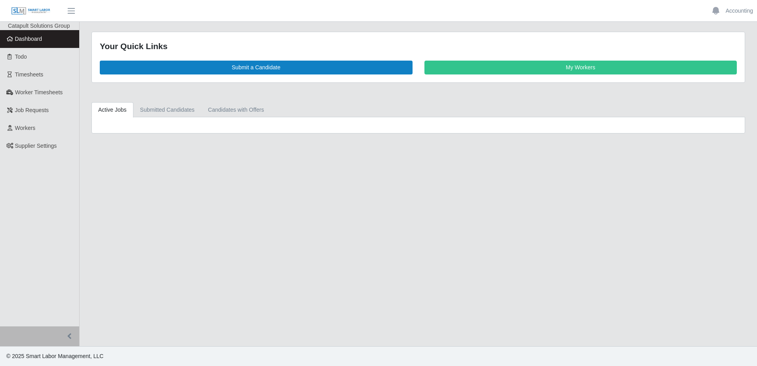  Describe the element at coordinates (740, 11) in the screenshot. I see `a: Accounting` at that location.